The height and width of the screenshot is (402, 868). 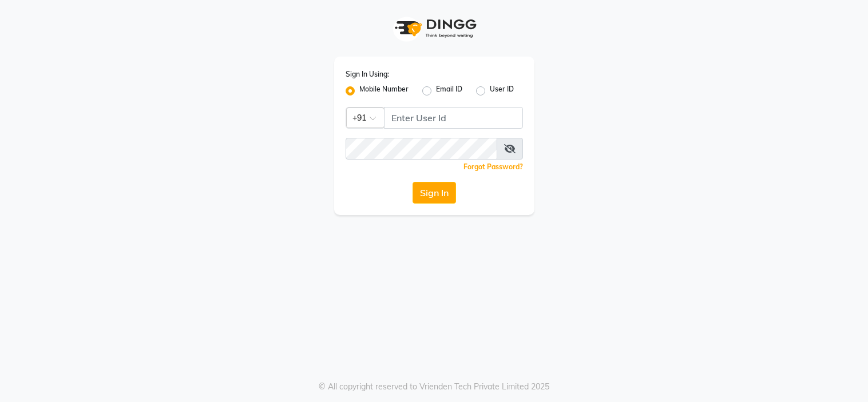 What do you see at coordinates (493, 167) in the screenshot?
I see `a: Forgot Password?` at bounding box center [493, 167].